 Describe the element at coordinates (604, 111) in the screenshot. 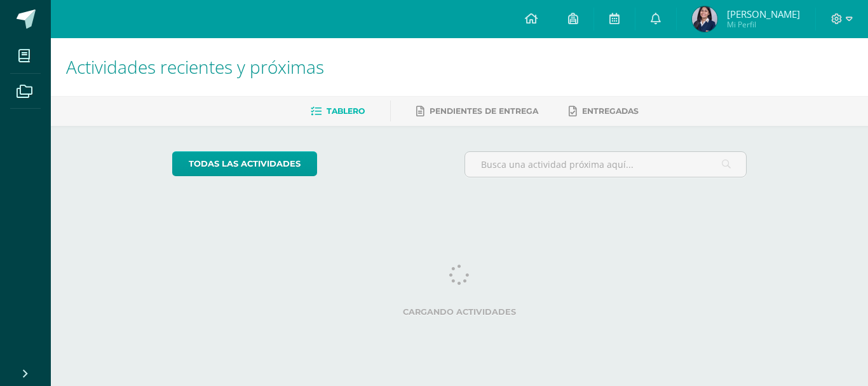

I see `a: Entregadas` at that location.